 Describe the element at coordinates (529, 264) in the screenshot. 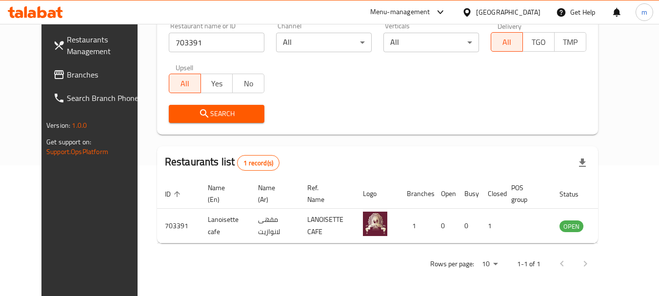

I see `p: 1-1 of 1` at that location.